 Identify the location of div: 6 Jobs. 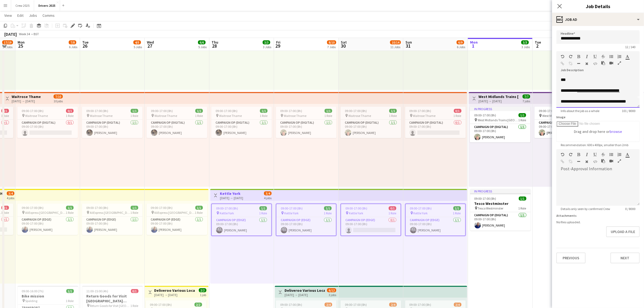
(73, 47).